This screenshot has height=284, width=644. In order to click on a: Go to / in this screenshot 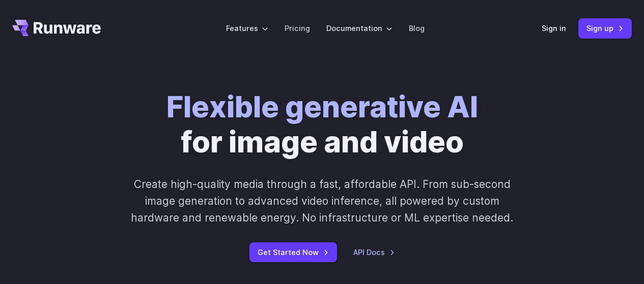, I will do `click(57, 28)`.